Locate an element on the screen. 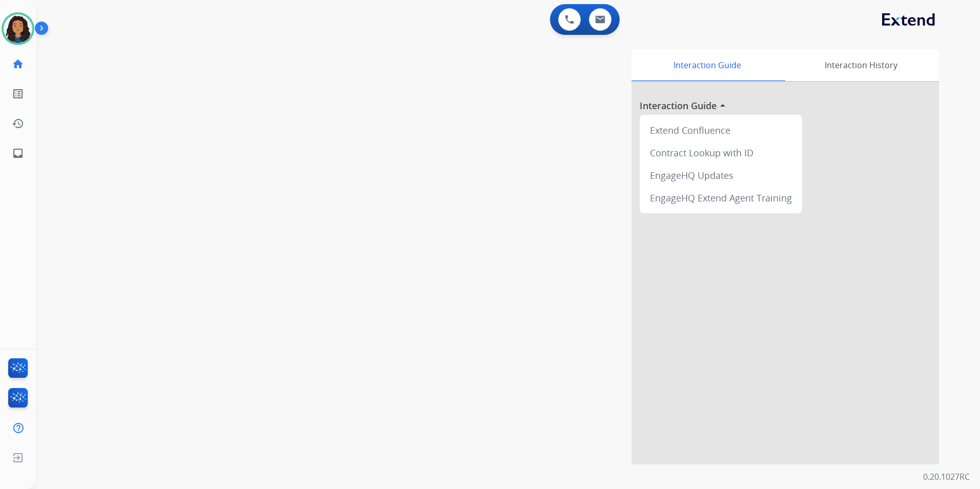 This screenshot has height=489, width=980. mat-icon: inbox is located at coordinates (18, 153).